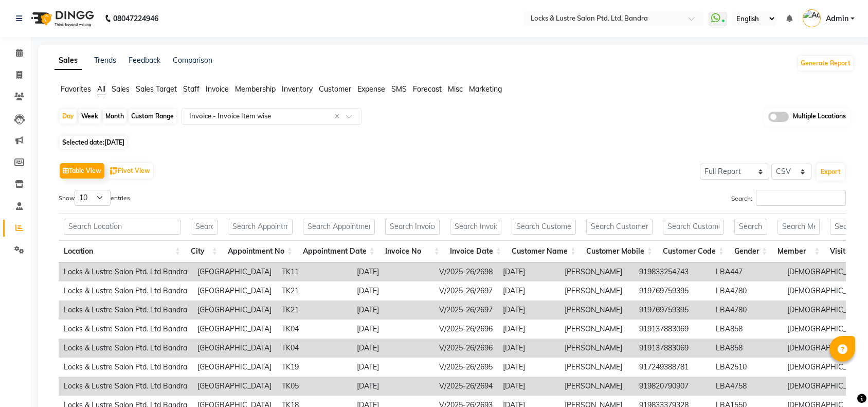 Image resolution: width=868 pixels, height=407 pixels. What do you see at coordinates (413, 251) in the screenshot?
I see `th: Invoice No: activate to sort column ascending` at bounding box center [413, 251].